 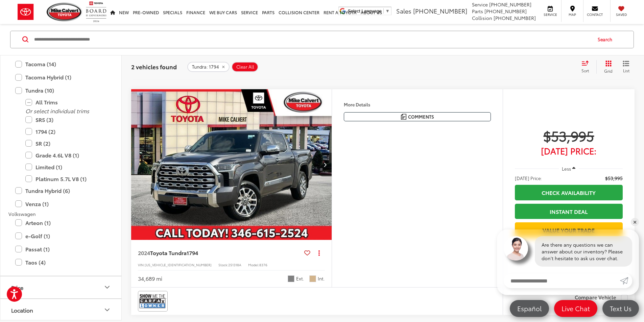 What do you see at coordinates (417, 117) in the screenshot?
I see `button: Comments` at bounding box center [417, 117].